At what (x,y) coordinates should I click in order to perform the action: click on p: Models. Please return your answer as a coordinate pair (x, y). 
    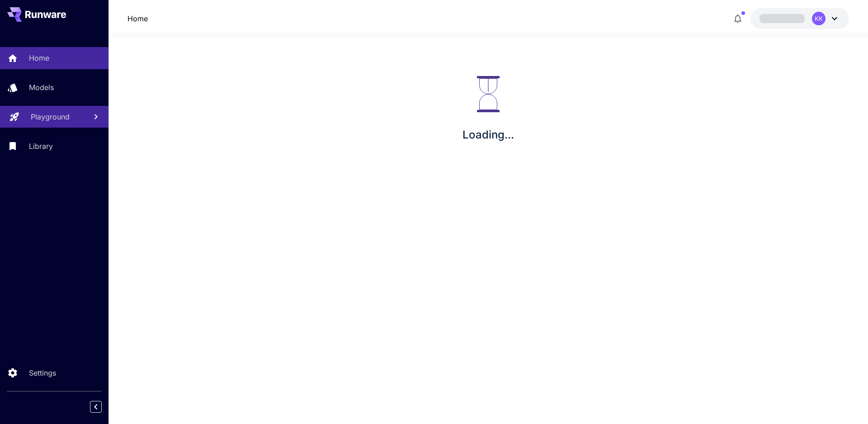
    Looking at the image, I should click on (41, 87).